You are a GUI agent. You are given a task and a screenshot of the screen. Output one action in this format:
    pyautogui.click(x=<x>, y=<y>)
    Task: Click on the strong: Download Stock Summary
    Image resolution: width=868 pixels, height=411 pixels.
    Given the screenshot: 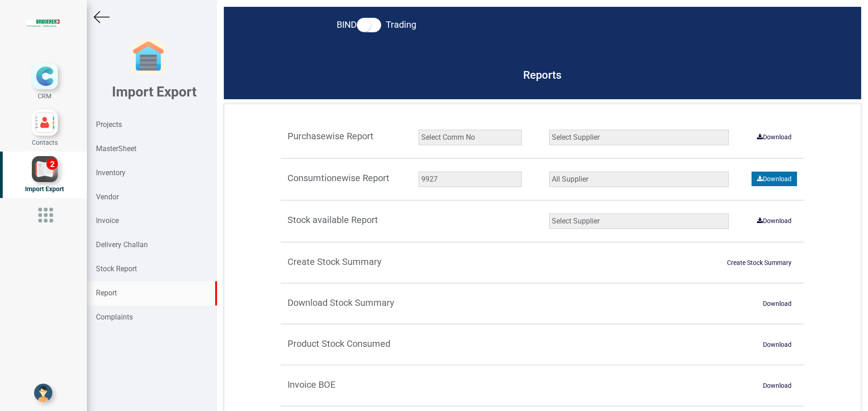 What is the action you would take?
    pyautogui.click(x=341, y=303)
    